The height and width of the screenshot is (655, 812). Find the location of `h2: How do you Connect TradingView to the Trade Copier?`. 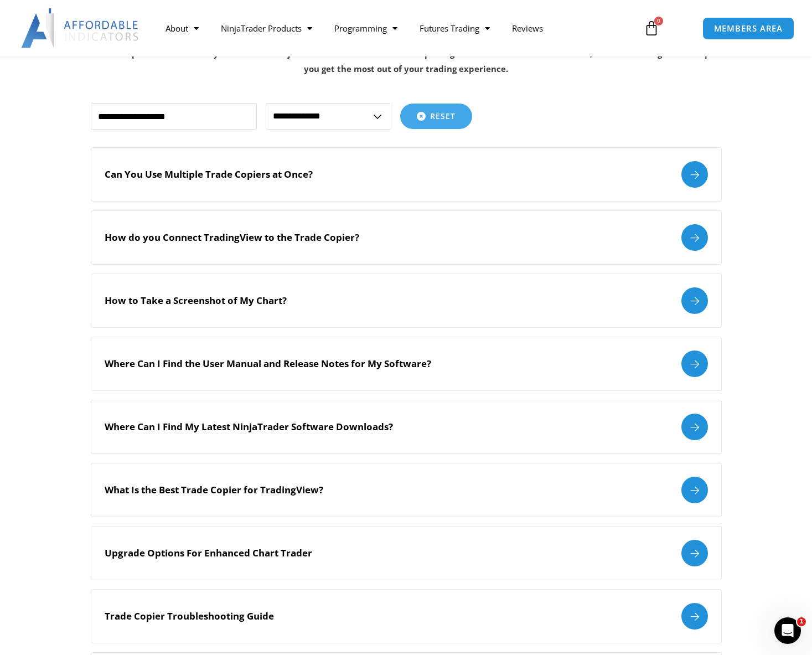

h2: How do you Connect TradingView to the Trade Copier? is located at coordinates (232, 237).